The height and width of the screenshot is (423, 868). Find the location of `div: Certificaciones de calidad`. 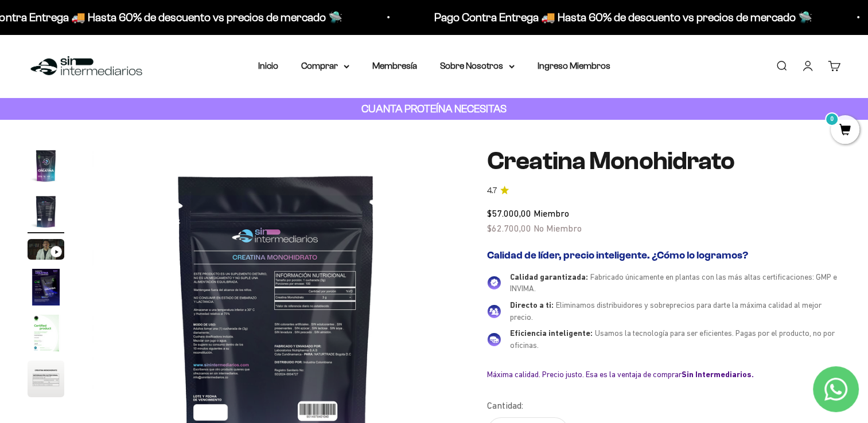

div: Certificaciones de calidad is located at coordinates (126, 136).